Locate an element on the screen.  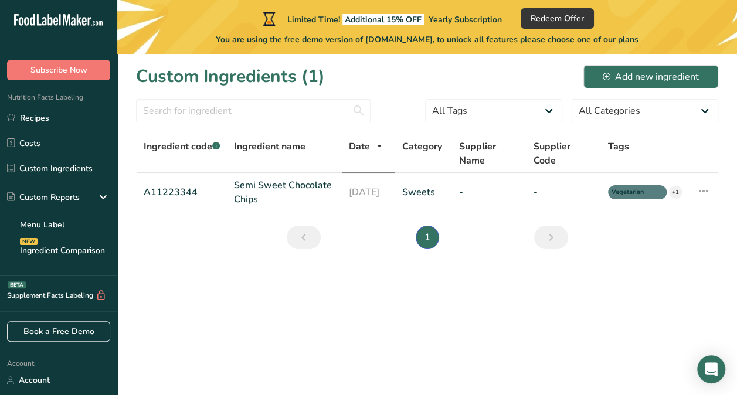
span: Additional 15% OFF is located at coordinates (383, 19).